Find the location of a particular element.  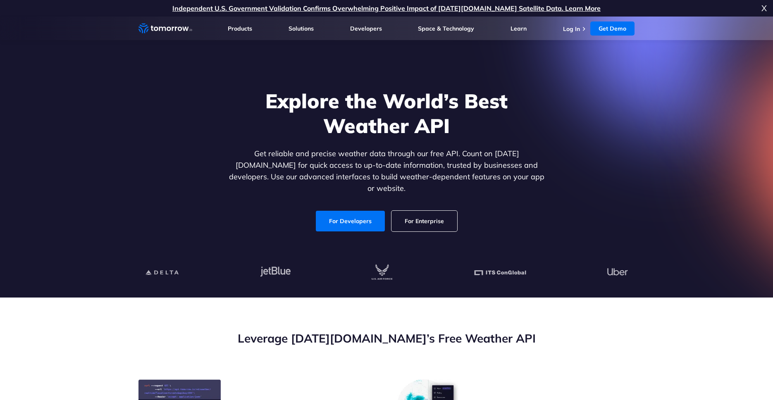

a: For Enterprise is located at coordinates (424, 221).